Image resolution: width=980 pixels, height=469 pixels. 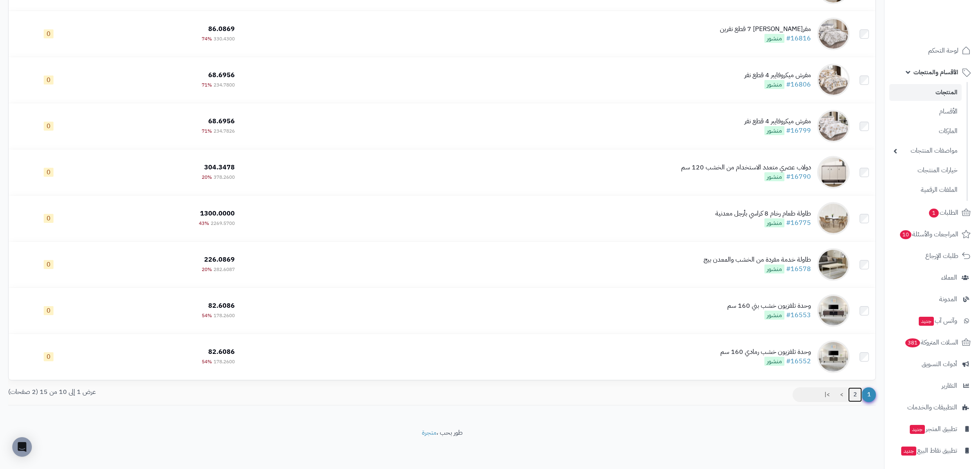 I want to click on a: #16799, so click(x=798, y=130).